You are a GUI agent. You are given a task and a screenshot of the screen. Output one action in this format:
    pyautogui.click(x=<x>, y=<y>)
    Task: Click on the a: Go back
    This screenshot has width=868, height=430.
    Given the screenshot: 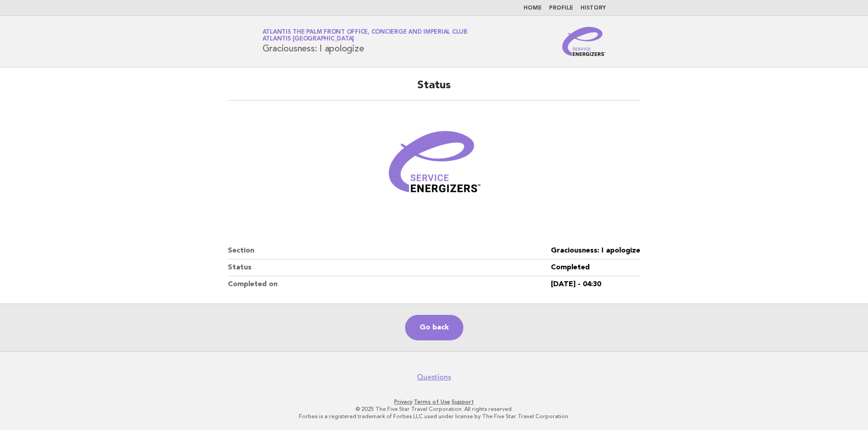 What is the action you would take?
    pyautogui.click(x=434, y=328)
    